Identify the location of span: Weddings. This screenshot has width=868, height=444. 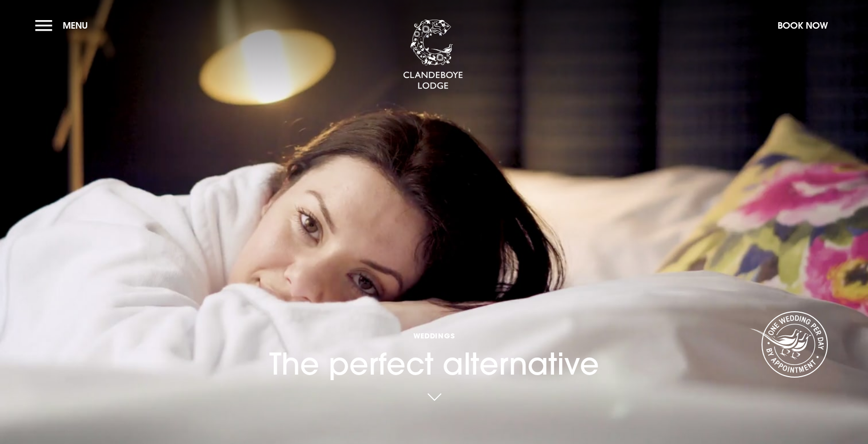
(434, 335).